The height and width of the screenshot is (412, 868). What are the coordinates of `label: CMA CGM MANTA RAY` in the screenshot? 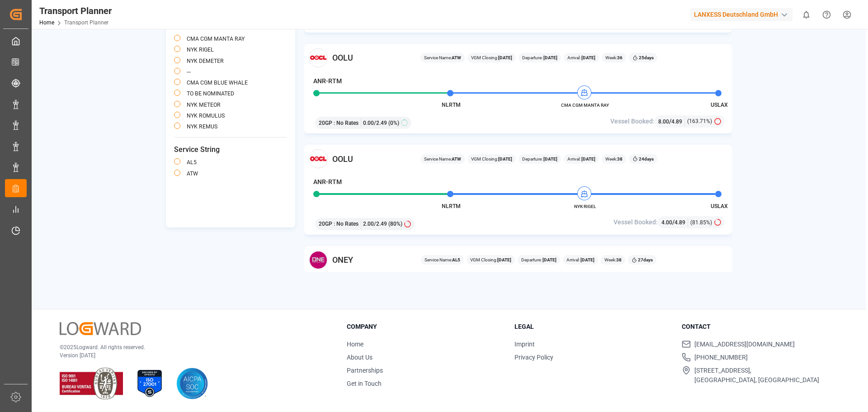 It's located at (215, 39).